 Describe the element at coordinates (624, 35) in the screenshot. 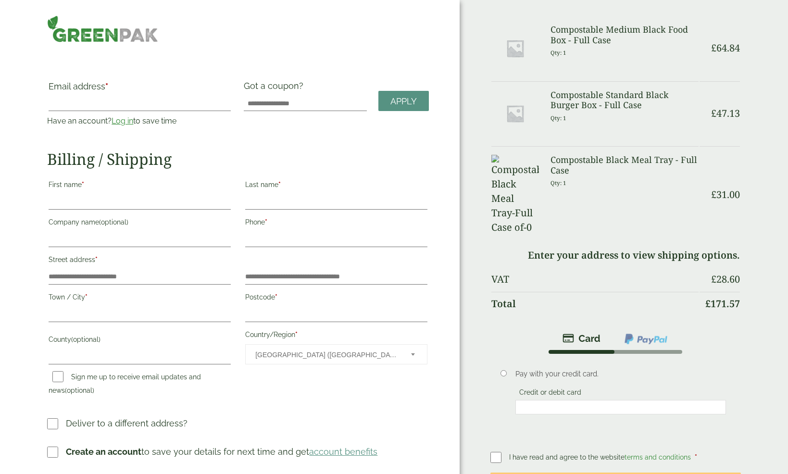

I see `h3: Compostable Medium Black Food Box - Full Case` at that location.